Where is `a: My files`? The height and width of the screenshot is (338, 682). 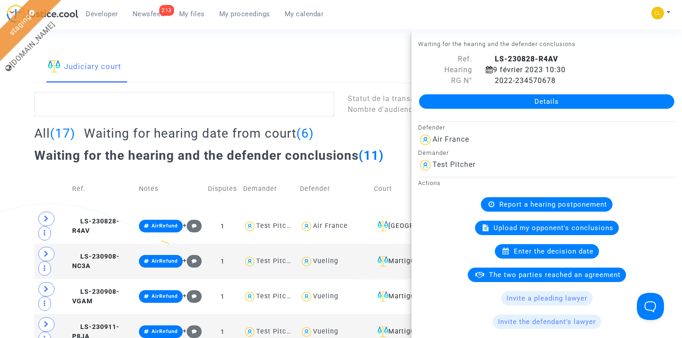 a: My files is located at coordinates (192, 14).